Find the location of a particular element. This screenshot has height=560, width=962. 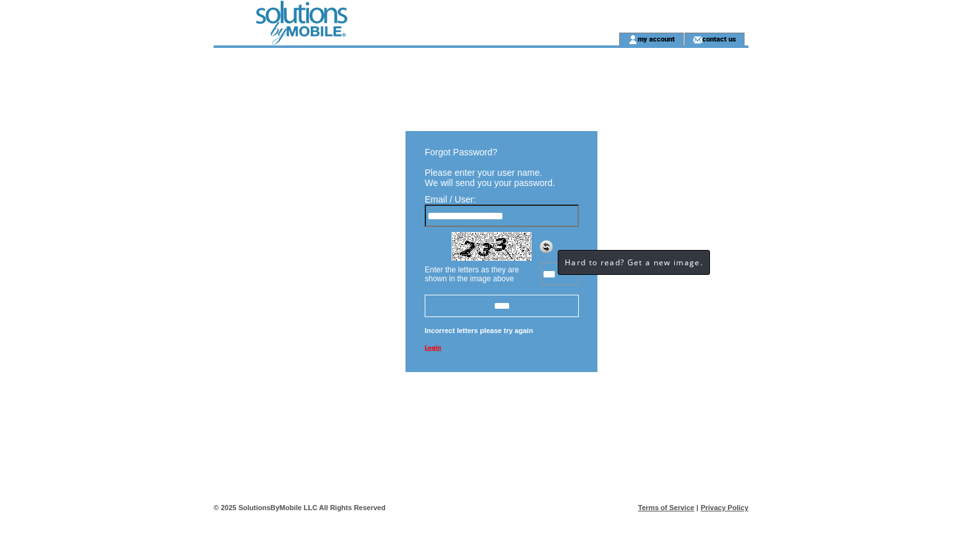

a: Terms of Service is located at coordinates (667, 507).